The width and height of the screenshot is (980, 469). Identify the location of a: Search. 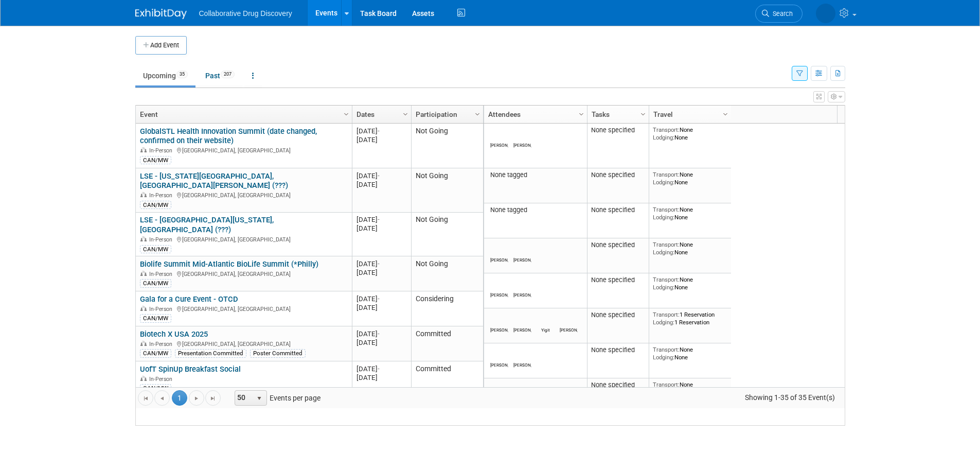
(779, 13).